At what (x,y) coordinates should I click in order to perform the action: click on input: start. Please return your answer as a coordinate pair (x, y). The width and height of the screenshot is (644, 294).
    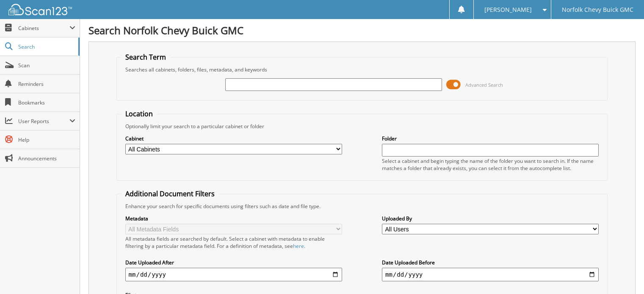
    Looking at the image, I should click on (234, 274).